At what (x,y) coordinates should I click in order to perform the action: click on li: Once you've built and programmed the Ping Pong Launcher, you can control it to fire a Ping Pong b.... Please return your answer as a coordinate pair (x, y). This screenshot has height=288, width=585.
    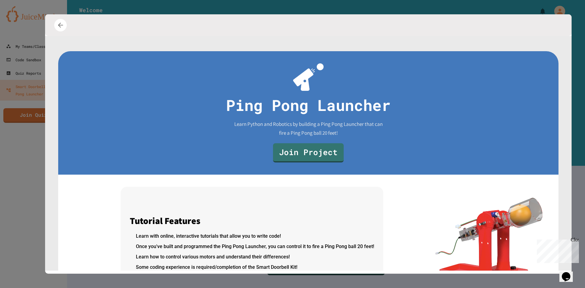
    Looking at the image, I should click on (255, 246).